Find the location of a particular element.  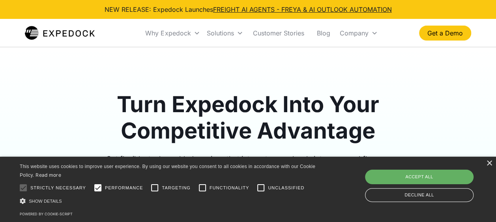

a: Powered by cookie-script is located at coordinates (46, 214).